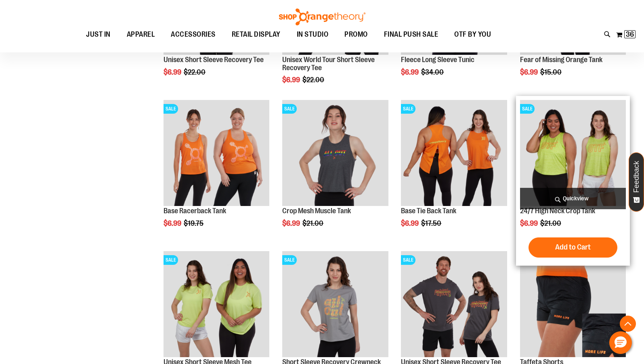 The width and height of the screenshot is (644, 364). I want to click on a: Product image for Camo Tafetta ShortsSALE, so click(573, 304).